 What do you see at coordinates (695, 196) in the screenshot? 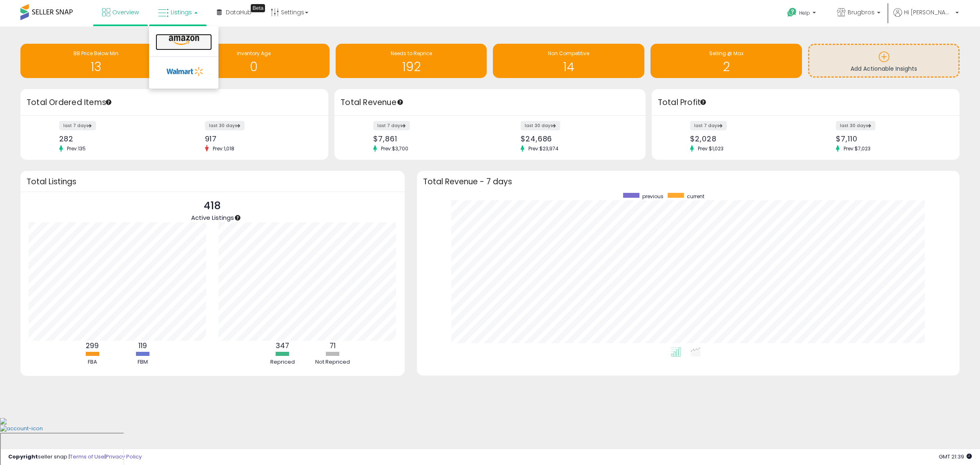
I see `span: current` at bounding box center [695, 196].